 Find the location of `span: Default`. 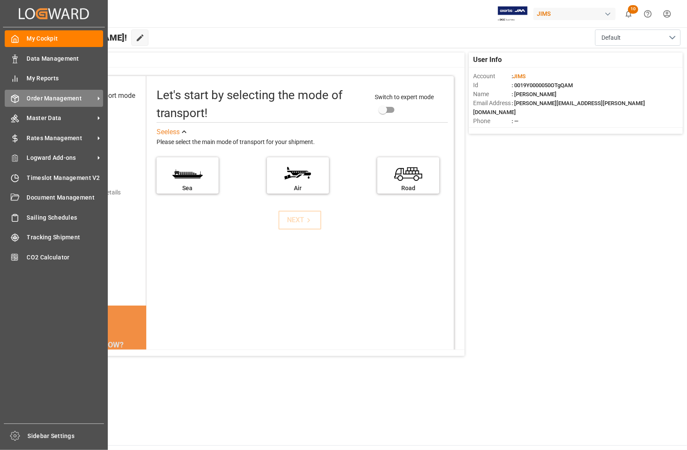

span: Default is located at coordinates (611, 38).